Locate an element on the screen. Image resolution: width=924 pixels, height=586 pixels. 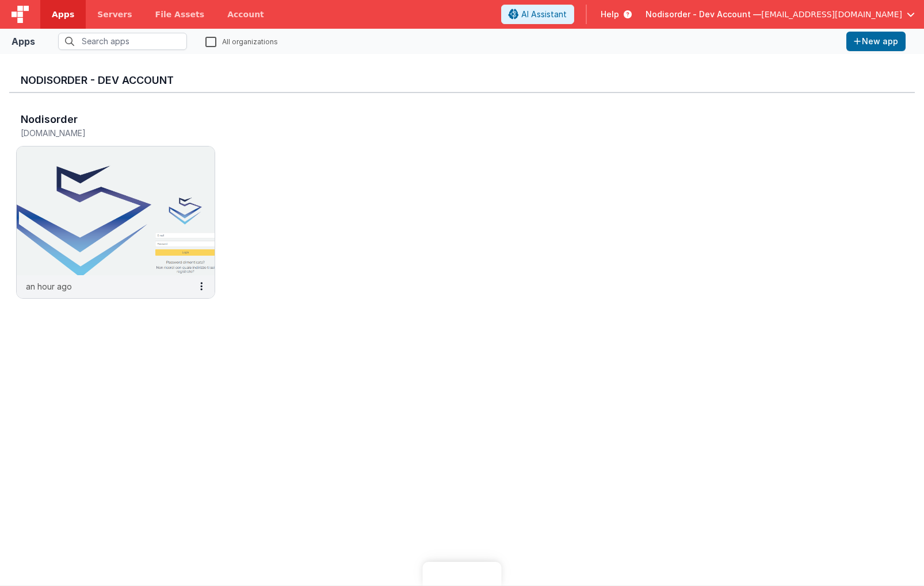
span: Nodisorder - Dev Account — is located at coordinates (703, 14).